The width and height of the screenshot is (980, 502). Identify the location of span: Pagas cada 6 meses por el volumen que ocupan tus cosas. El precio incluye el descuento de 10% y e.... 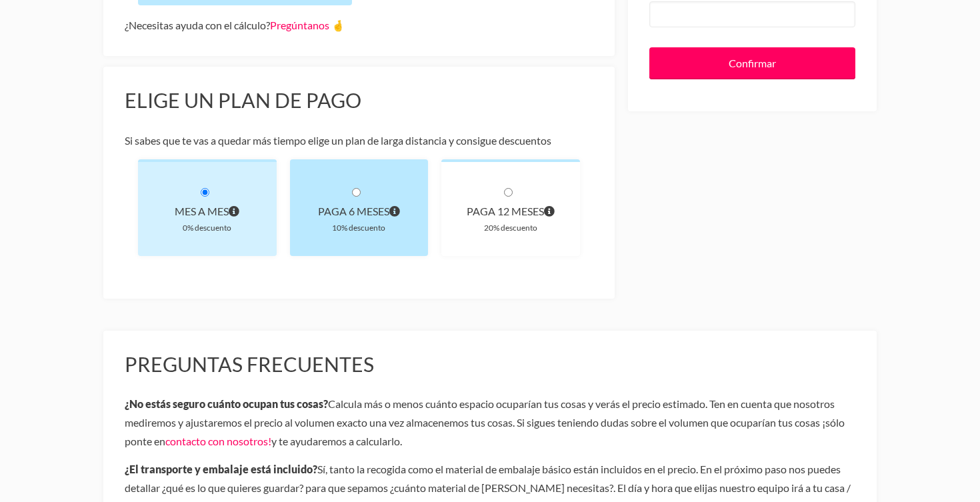
(395, 211).